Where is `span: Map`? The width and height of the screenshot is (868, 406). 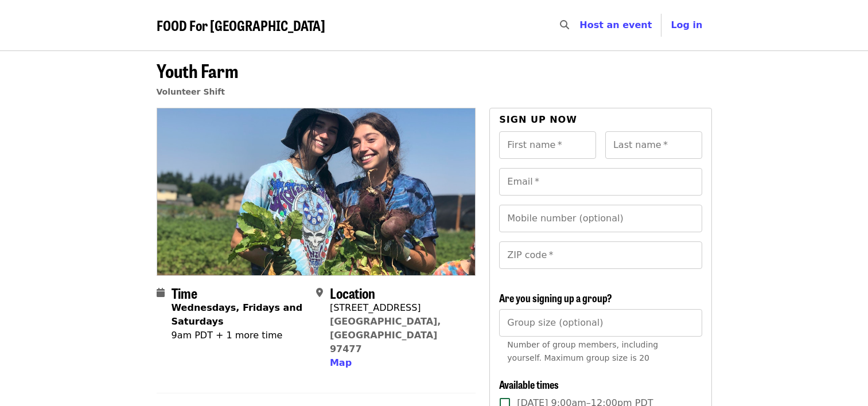 span: Map is located at coordinates (341, 362).